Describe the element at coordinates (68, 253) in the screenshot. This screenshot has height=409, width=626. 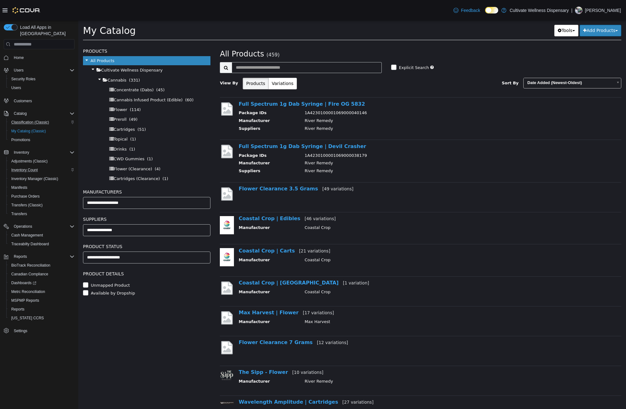
I see `h5: Product Details` at that location.